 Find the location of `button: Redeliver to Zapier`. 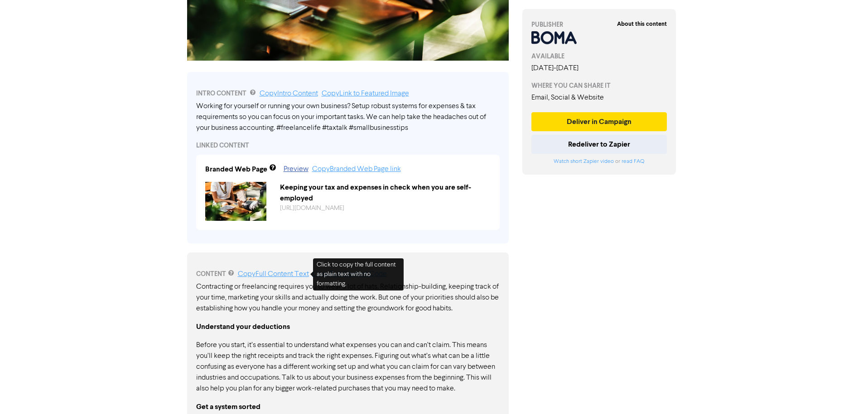

button: Redeliver to Zapier is located at coordinates (599, 144).